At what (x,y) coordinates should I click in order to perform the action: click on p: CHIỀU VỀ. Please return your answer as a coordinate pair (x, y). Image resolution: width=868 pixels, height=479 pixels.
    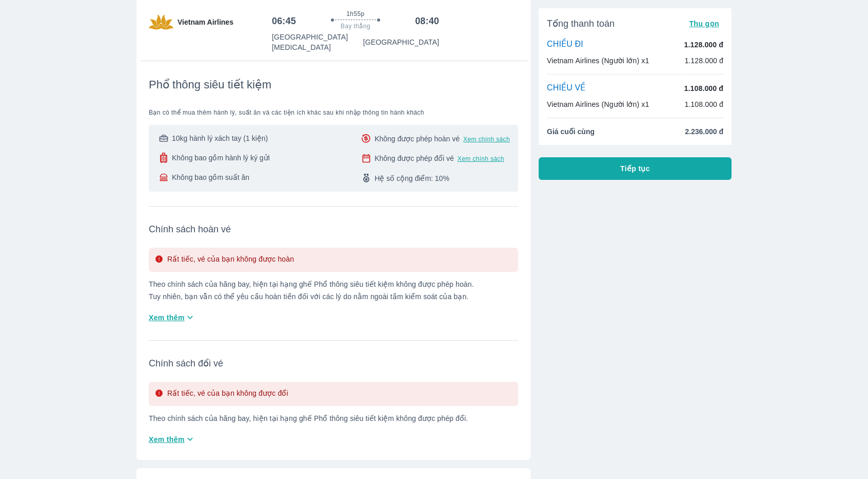
    Looking at the image, I should click on (566, 89).